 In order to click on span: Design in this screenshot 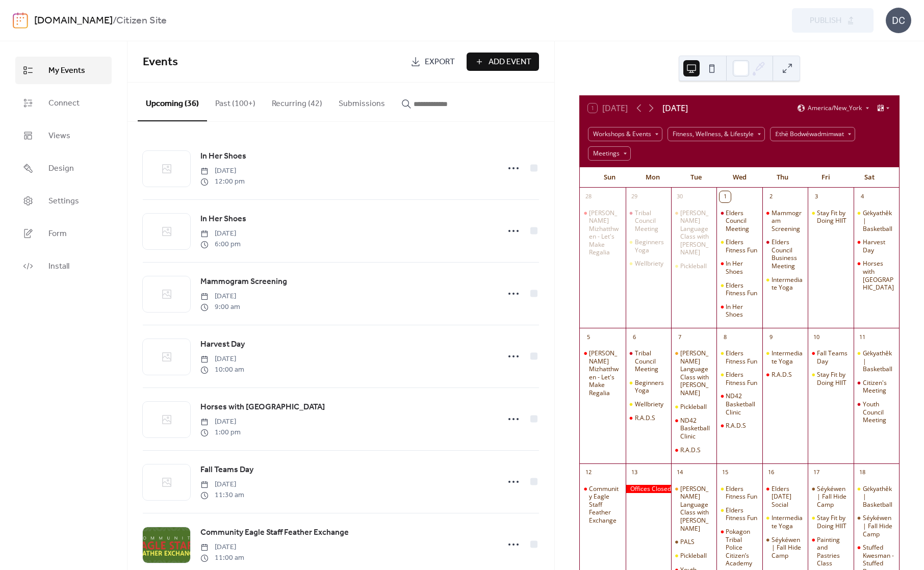, I will do `click(61, 169)`.